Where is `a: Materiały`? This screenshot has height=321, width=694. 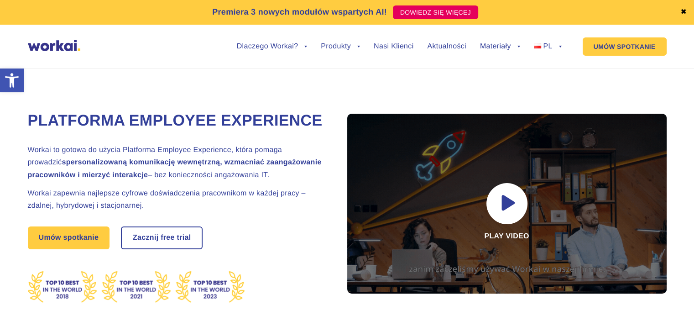 a: Materiały is located at coordinates (500, 47).